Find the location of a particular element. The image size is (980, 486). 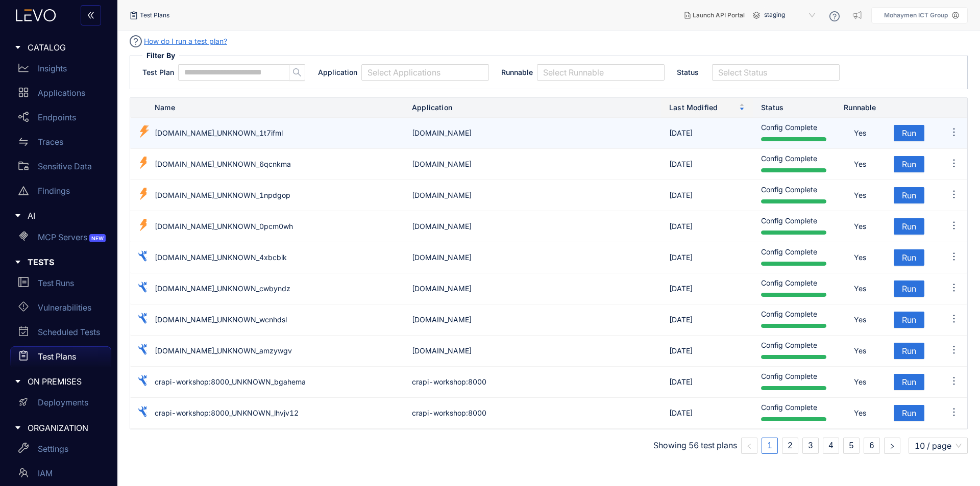

span: Test Plan is located at coordinates (158, 72).